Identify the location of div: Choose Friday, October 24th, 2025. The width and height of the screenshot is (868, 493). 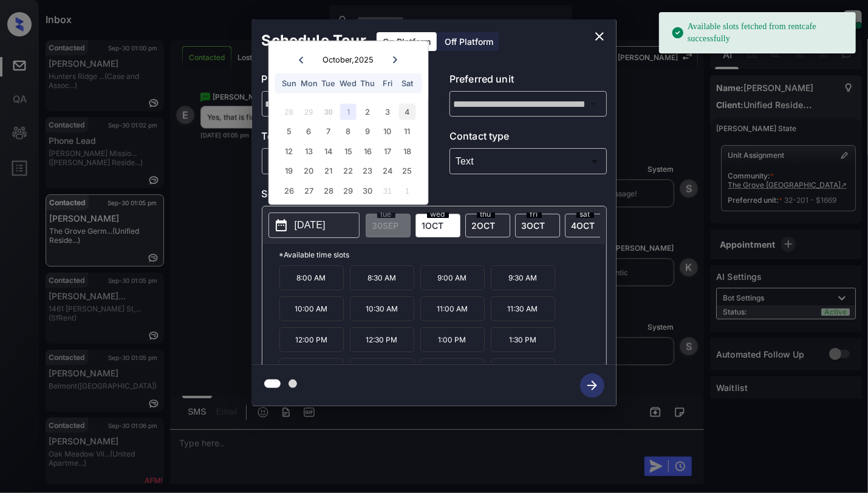
(387, 170).